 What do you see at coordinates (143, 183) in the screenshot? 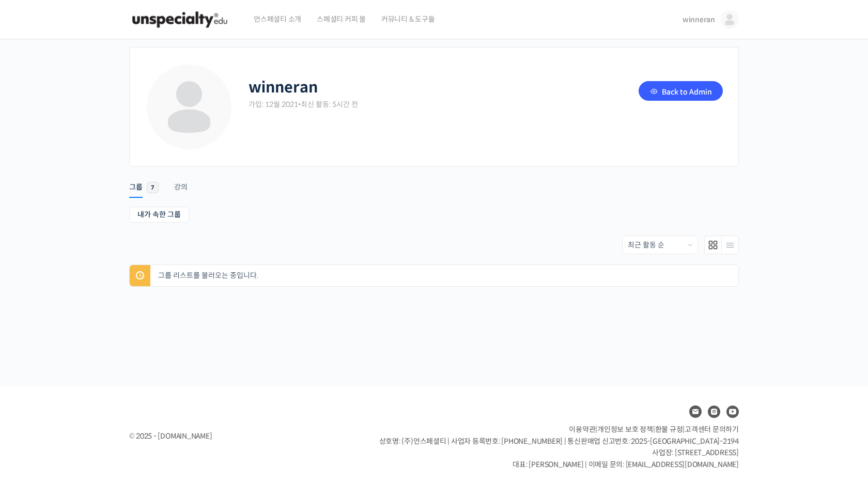
I see `a: 그룹 7` at bounding box center [143, 183].